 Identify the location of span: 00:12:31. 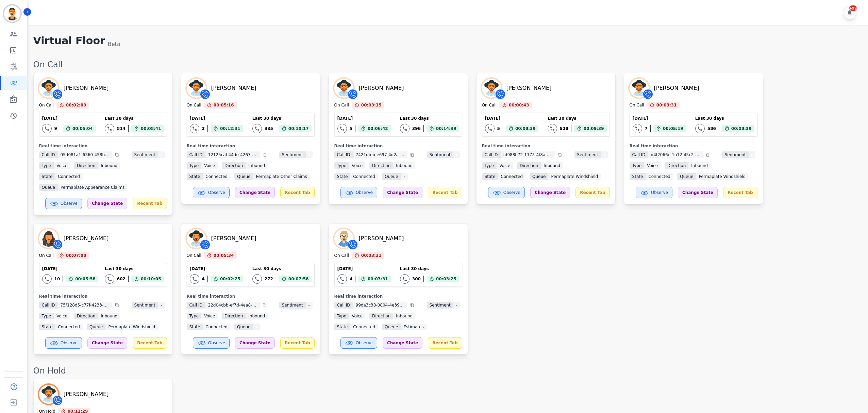
(230, 129).